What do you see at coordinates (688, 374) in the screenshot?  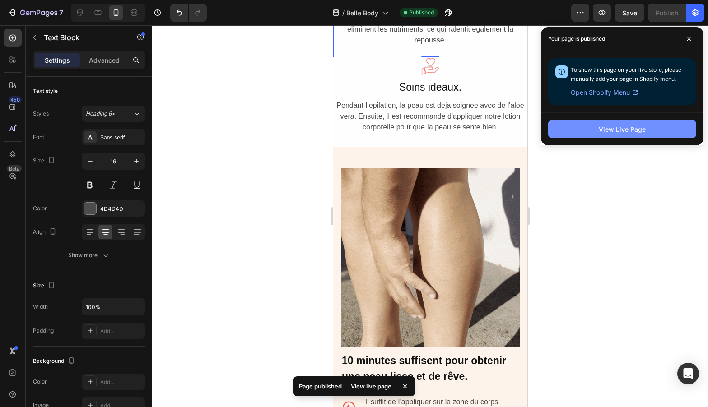 I see `div: Open Intercom Messenger` at bounding box center [688, 374].